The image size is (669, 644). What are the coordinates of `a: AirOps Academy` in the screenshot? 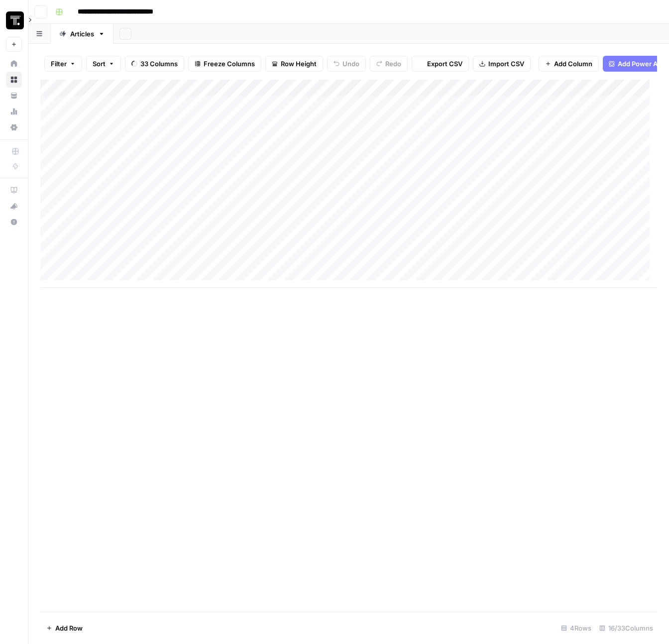 It's located at (14, 190).